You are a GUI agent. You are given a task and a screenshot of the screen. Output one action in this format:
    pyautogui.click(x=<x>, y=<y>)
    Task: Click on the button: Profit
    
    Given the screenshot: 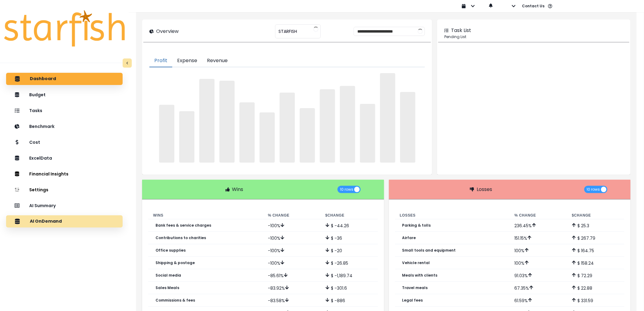 What is the action you would take?
    pyautogui.click(x=161, y=61)
    